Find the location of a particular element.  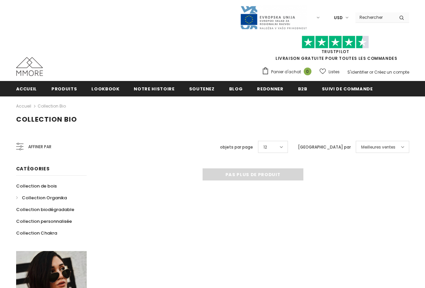

span: Meilleures ventes is located at coordinates (378, 147).